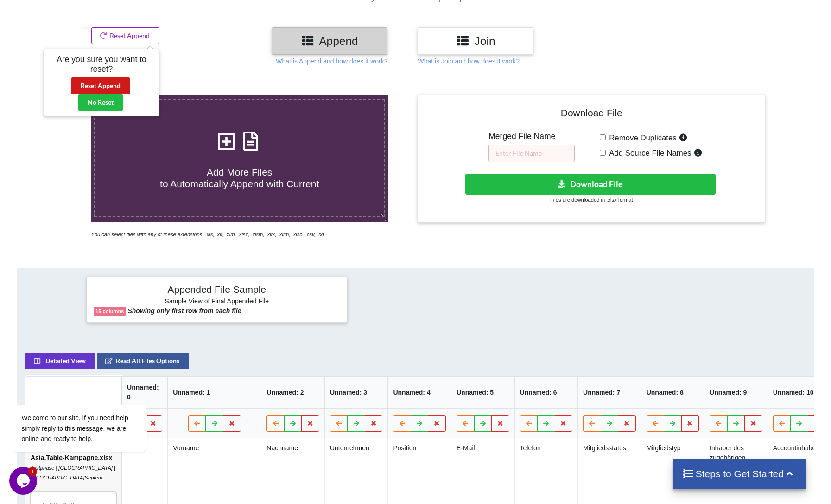 The image size is (831, 504). I want to click on b: 15 columns, so click(110, 311).